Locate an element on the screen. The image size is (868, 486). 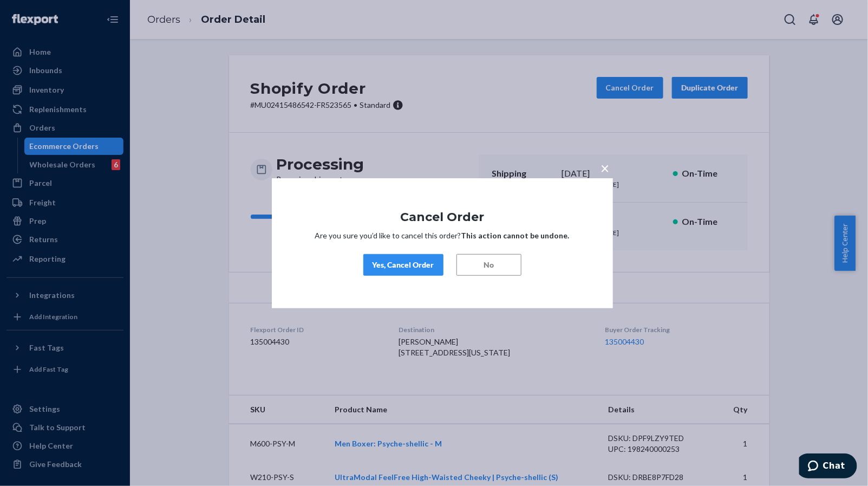
h1: Cancel Order is located at coordinates (443, 216).